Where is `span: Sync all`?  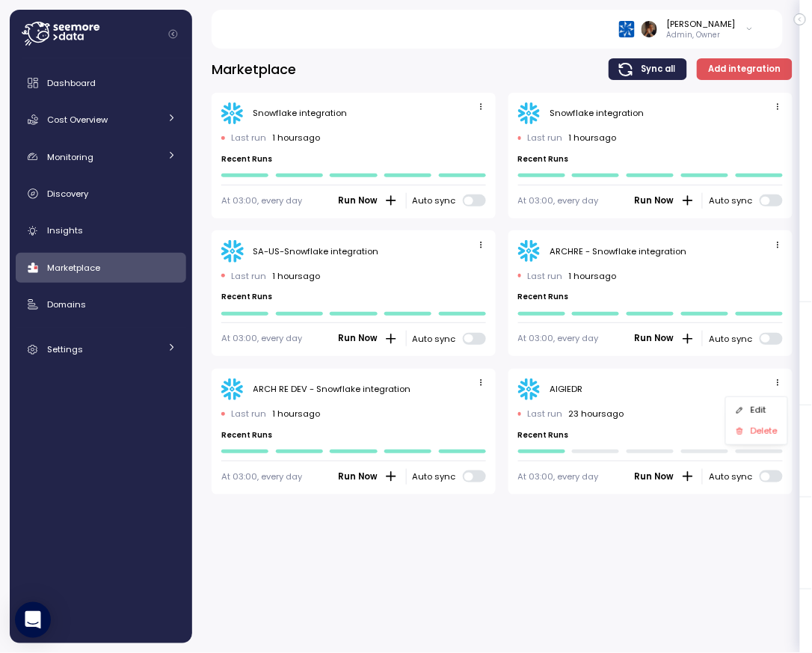 span: Sync all is located at coordinates (658, 69).